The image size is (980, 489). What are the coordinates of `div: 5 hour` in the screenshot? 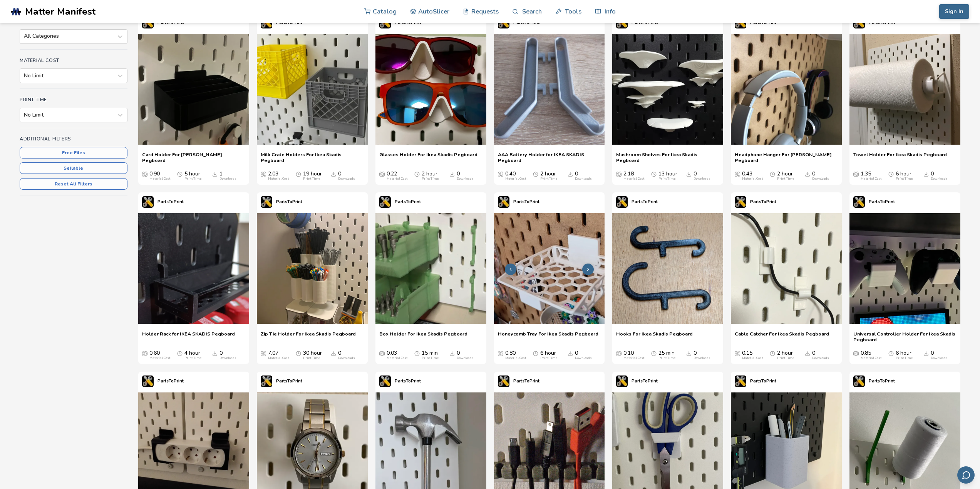 It's located at (193, 176).